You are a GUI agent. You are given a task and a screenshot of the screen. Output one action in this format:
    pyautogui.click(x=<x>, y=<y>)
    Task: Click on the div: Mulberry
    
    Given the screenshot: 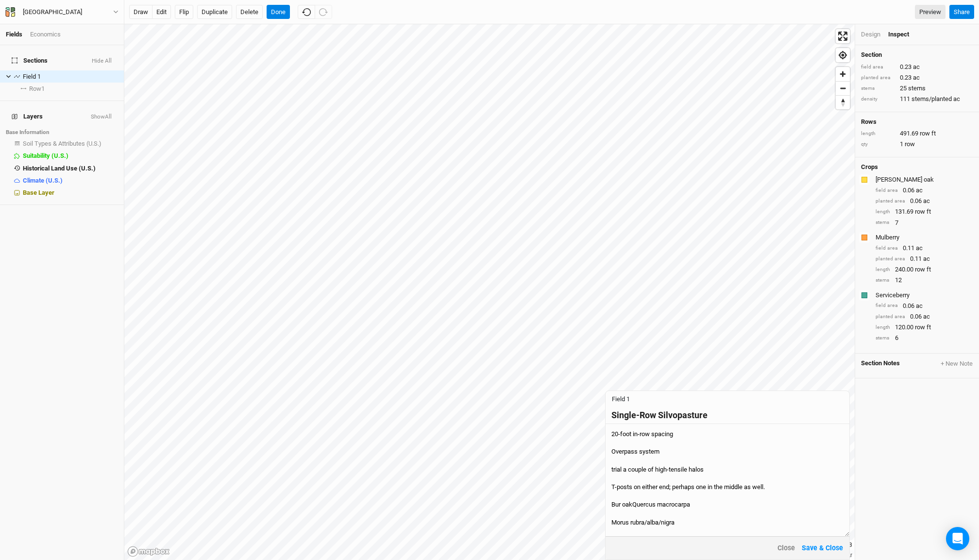 What is the action you would take?
    pyautogui.click(x=923, y=237)
    